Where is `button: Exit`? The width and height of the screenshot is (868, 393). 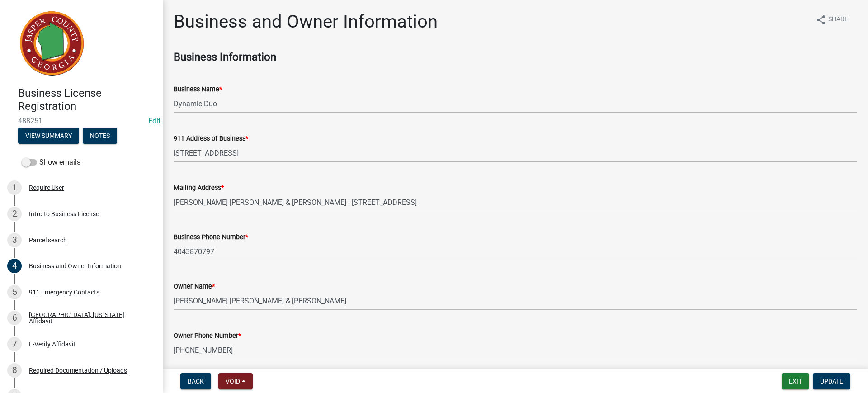
button: Exit is located at coordinates (796, 381).